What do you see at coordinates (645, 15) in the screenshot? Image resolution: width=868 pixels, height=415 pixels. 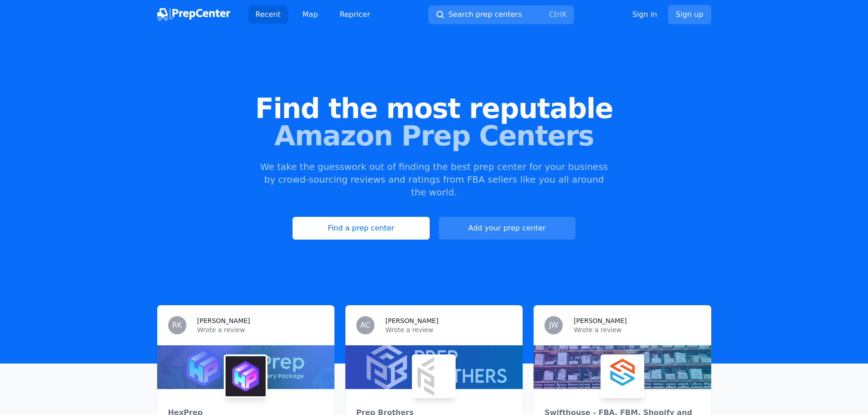 I see `a: Sign in` at bounding box center [645, 15].